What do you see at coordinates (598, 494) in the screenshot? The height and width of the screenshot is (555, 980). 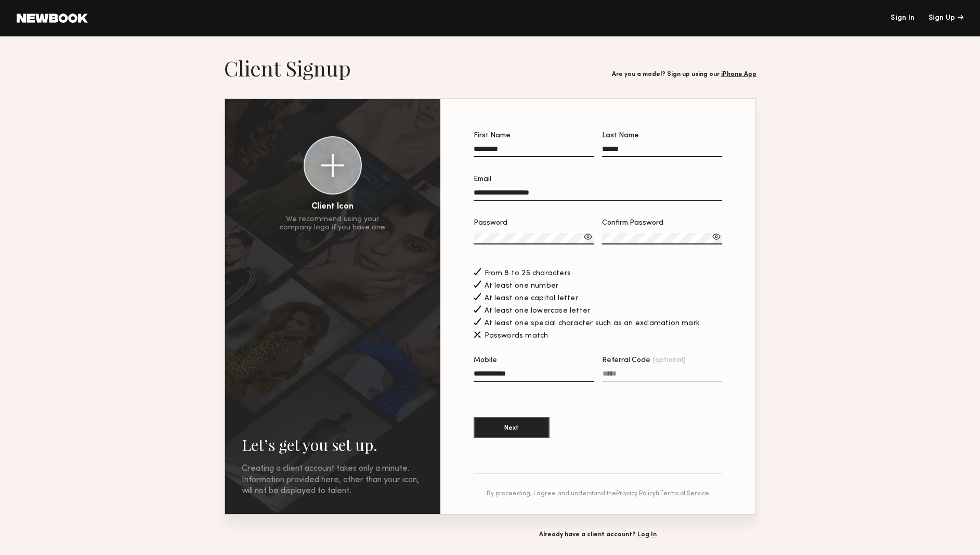 I see `div: By proceeding, I agree and understand the &` at bounding box center [598, 494].